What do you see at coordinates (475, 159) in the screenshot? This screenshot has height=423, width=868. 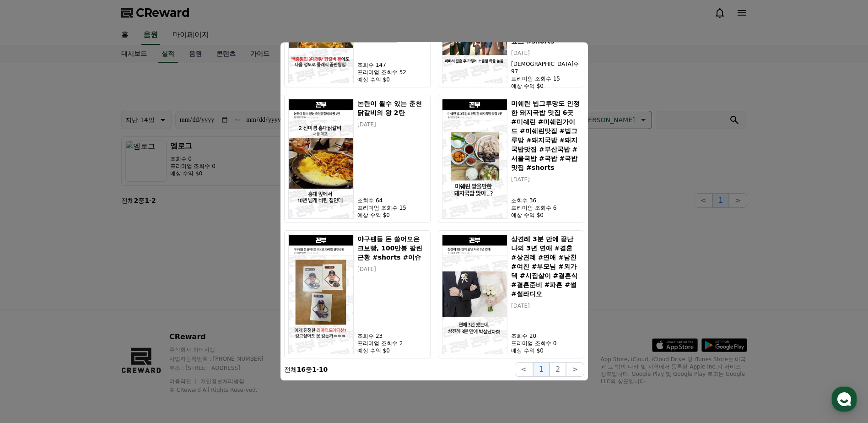 I see `img: 미쉐린 빕그루망도 인정한 돼지국밥 맛집 6곳 #미쉐린 #미쉐린가이드 #미쉐린맛집 #빕그루망 #돼지국밥 #돼지국밥맛집 #부산국밥 #서울국밥 #국밥 #국밥맛집 #shorts` at bounding box center [475, 159].